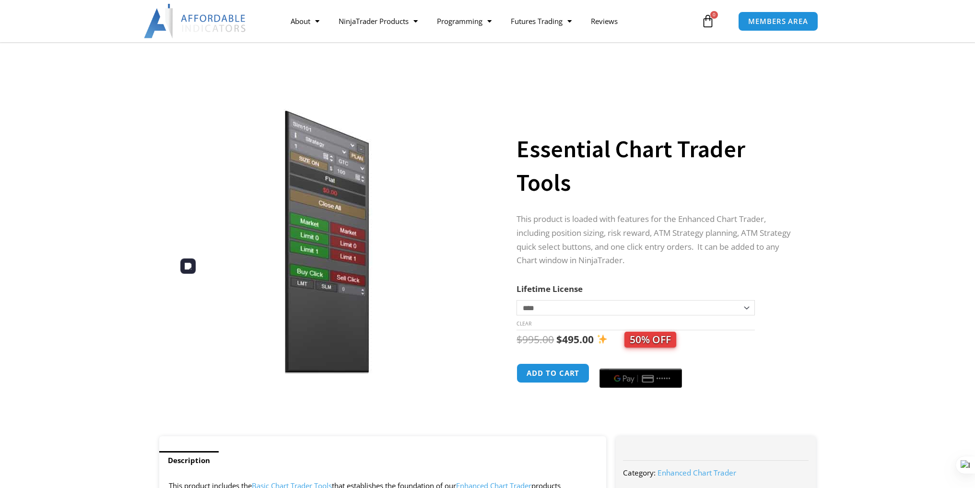  I want to click on a: Enhanced Chart Trader, so click(697, 473).